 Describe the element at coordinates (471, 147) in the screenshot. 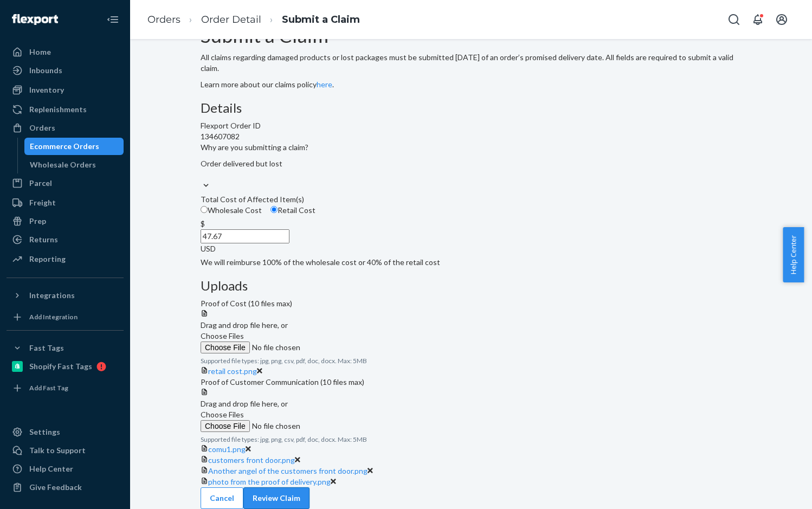

I see `p: Why are you submitting a claim?` at that location.